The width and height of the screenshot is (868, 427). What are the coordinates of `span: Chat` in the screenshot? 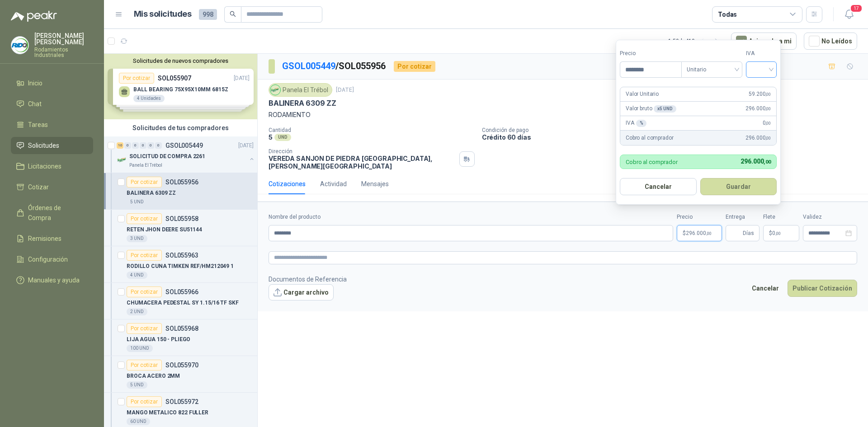 It's located at (35, 104).